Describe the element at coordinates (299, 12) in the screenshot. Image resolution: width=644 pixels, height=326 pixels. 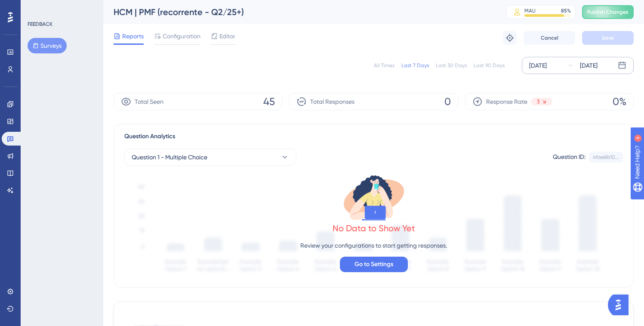
I see `div: HCM | PMF (recorrente - Q2/25+)` at that location.